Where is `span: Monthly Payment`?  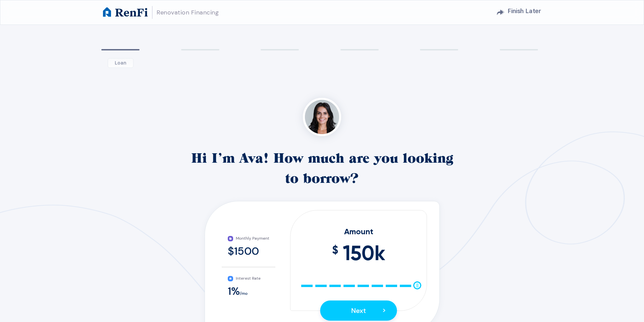 span: Monthly Payment is located at coordinates (253, 238).